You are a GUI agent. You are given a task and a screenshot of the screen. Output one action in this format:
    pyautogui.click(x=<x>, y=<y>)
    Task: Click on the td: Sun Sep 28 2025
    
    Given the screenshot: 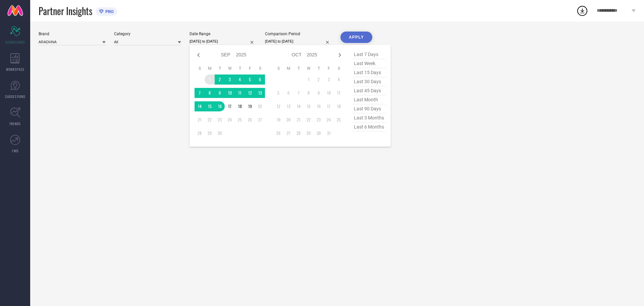 What is the action you would take?
    pyautogui.click(x=200, y=133)
    